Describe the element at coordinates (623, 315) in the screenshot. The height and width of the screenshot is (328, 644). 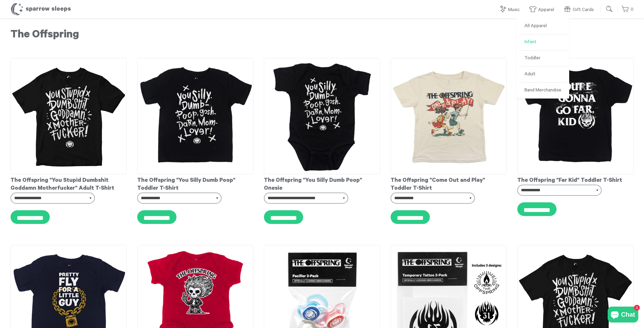
I see `inbox-online-store-chat: Shopify online store chat` at that location.